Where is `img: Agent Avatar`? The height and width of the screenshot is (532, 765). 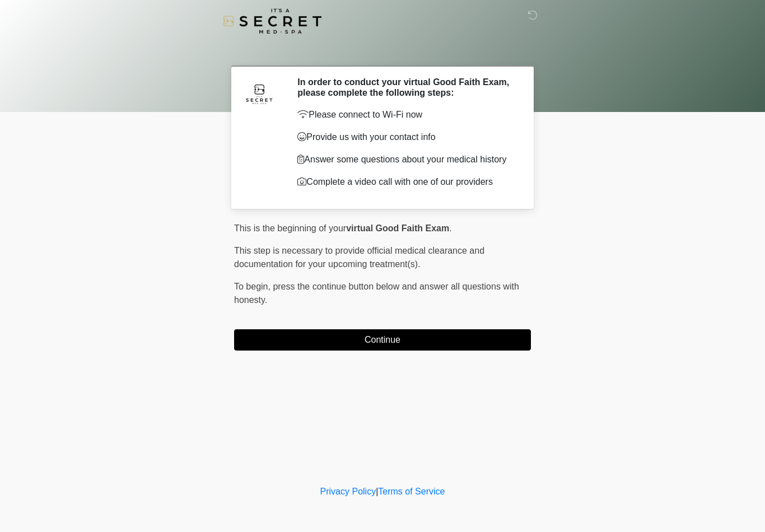
img: Agent Avatar is located at coordinates (259, 94).